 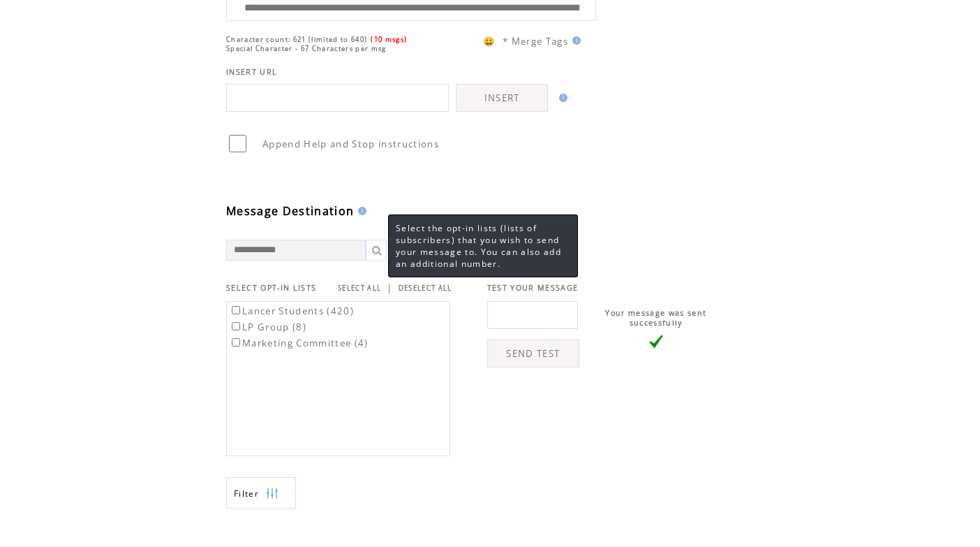 What do you see at coordinates (478, 245) in the screenshot?
I see `span: Select the opt-in lists (lists of subscribers) that you wish to send your message to. You can als...` at bounding box center [478, 245].